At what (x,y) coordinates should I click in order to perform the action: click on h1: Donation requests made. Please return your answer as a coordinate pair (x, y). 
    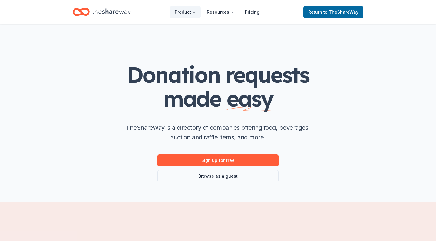
    Looking at the image, I should click on (218, 87).